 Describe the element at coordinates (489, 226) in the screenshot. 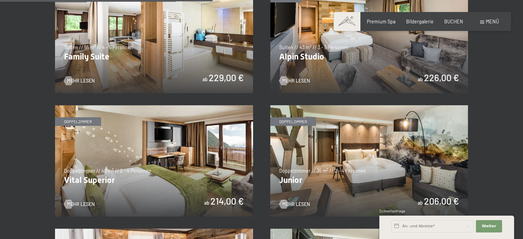

I see `button: Weiter` at that location.